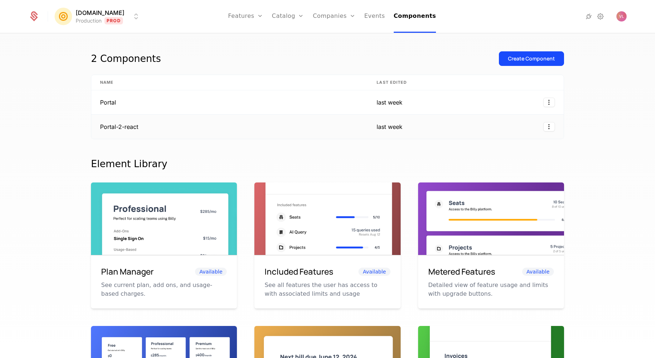 The height and width of the screenshot is (358, 655). What do you see at coordinates (63, 16) in the screenshot?
I see `img: Mention.click` at bounding box center [63, 16].